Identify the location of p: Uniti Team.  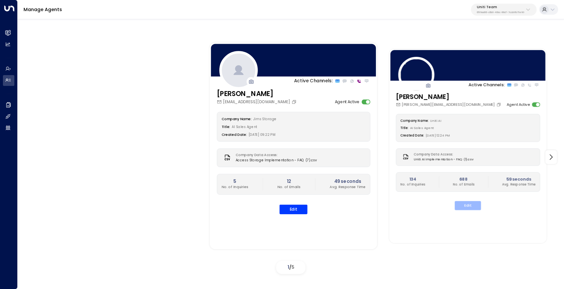
(501, 7).